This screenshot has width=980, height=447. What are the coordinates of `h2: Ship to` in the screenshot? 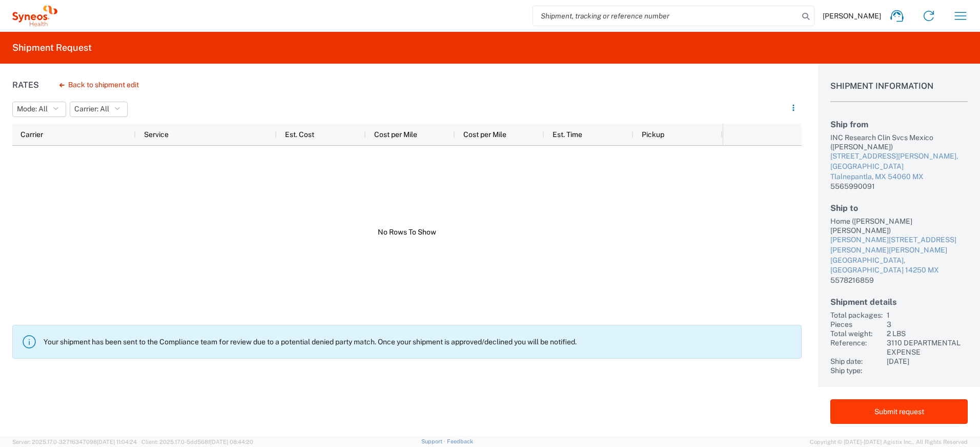 It's located at (899, 208).